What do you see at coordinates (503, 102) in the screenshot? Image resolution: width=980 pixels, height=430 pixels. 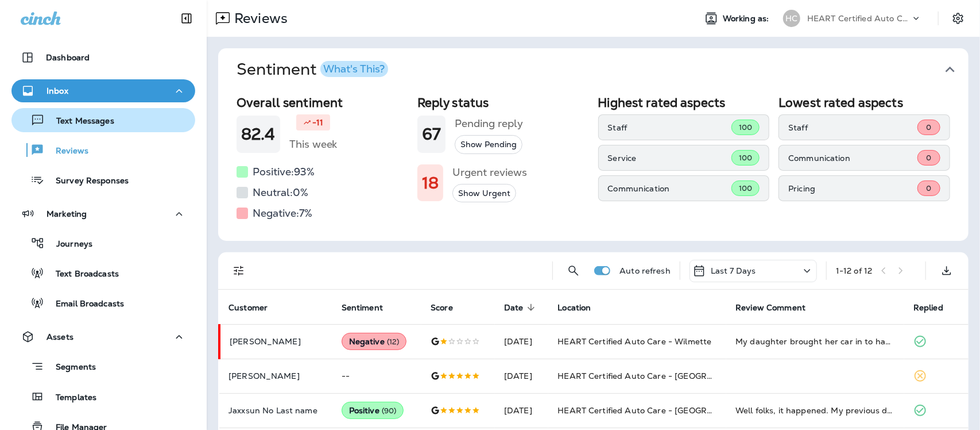 I see `h2: Reply status` at bounding box center [503, 102].